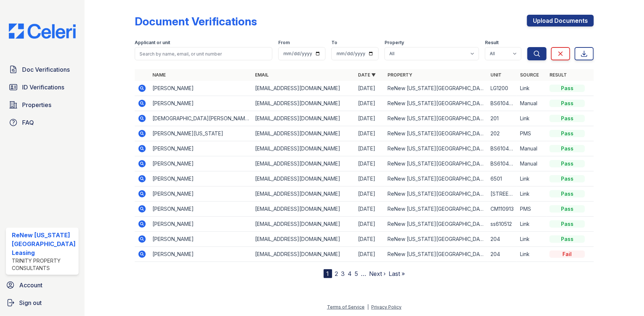 Image resolution: width=644 pixels, height=316 pixels. What do you see at coordinates (502, 134) in the screenshot?
I see `td: 202` at bounding box center [502, 134].